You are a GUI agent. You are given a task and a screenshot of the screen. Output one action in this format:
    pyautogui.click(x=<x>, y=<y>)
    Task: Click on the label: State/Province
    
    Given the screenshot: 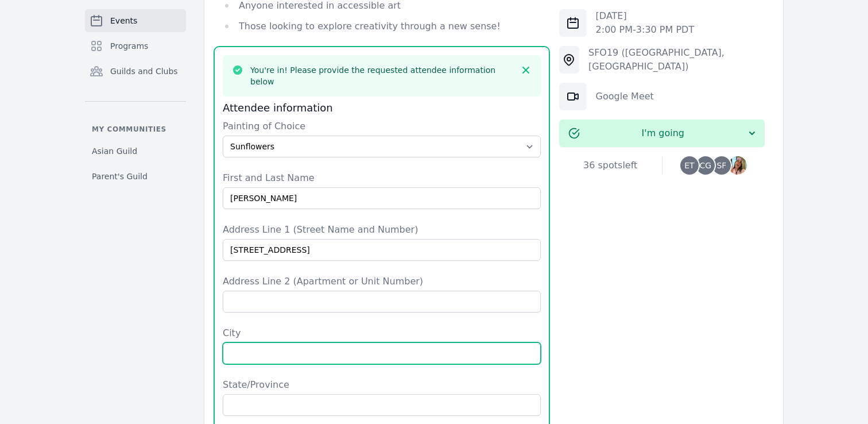 What is the action you would take?
    pyautogui.click(x=381, y=385)
    